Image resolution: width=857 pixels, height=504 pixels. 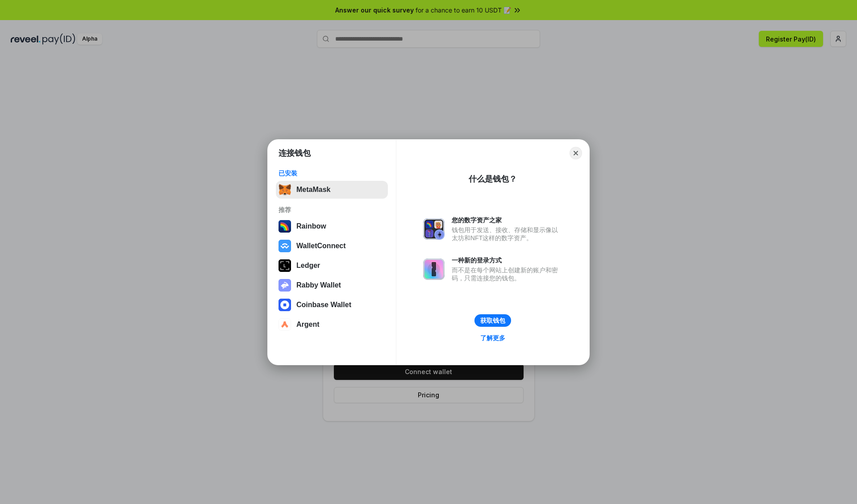 What do you see at coordinates (507, 234) in the screenshot?
I see `div: 钱包用于发送、接收、存储和显示像以太坊和NFT这样的数字资产。` at bounding box center [507, 234].